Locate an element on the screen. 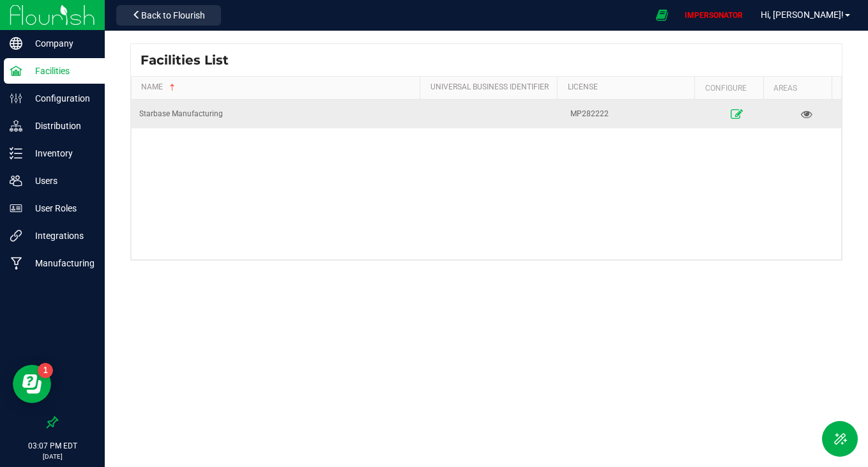  p: Distribution is located at coordinates (61, 126).